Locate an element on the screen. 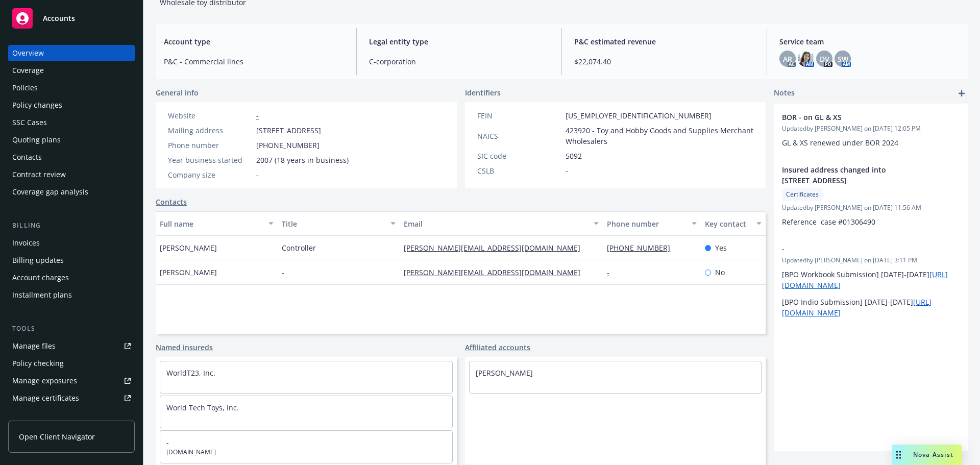 The height and width of the screenshot is (465, 980). a: Policy changes is located at coordinates (71, 105).